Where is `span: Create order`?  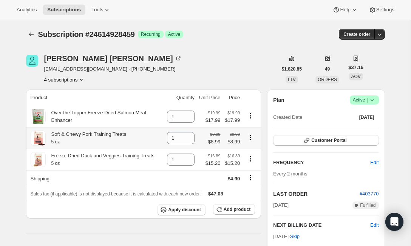 span: Create order is located at coordinates (356, 34).